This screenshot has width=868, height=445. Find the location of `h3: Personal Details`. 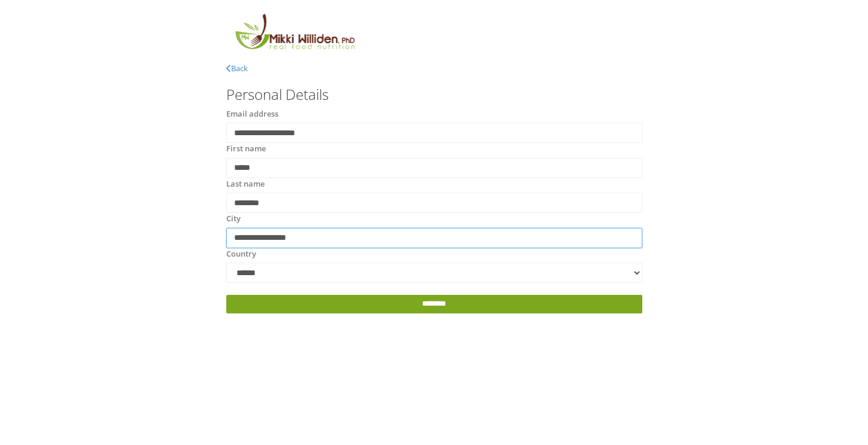

h3: Personal Details is located at coordinates (434, 95).